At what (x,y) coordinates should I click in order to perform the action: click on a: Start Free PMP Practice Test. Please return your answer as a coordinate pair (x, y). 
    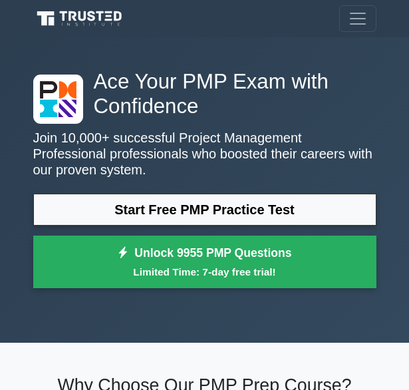
    Looking at the image, I should click on (205, 210).